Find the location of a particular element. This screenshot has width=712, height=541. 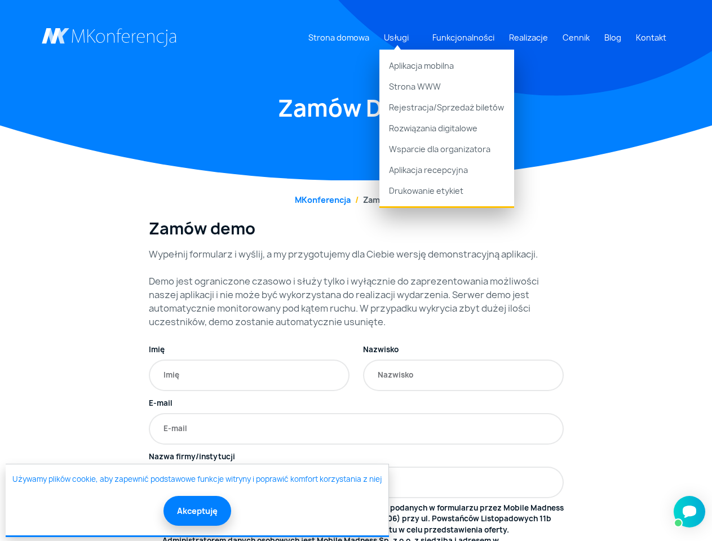

a: Blog is located at coordinates (613, 37).